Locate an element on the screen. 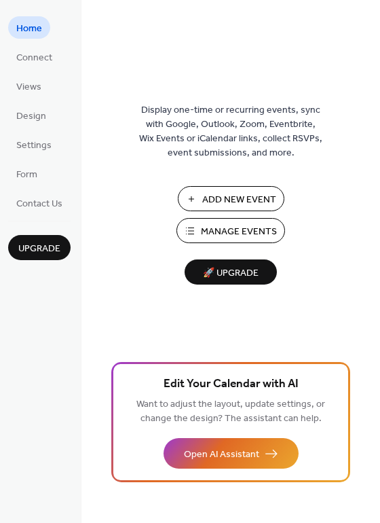  a: Form is located at coordinates (26, 173).